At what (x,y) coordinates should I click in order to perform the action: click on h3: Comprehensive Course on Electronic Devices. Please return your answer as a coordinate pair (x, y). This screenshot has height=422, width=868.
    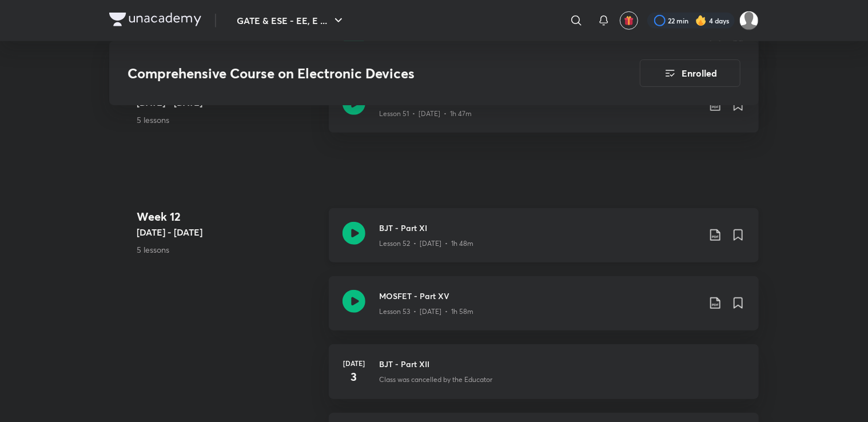
    Looking at the image, I should click on (351, 73).